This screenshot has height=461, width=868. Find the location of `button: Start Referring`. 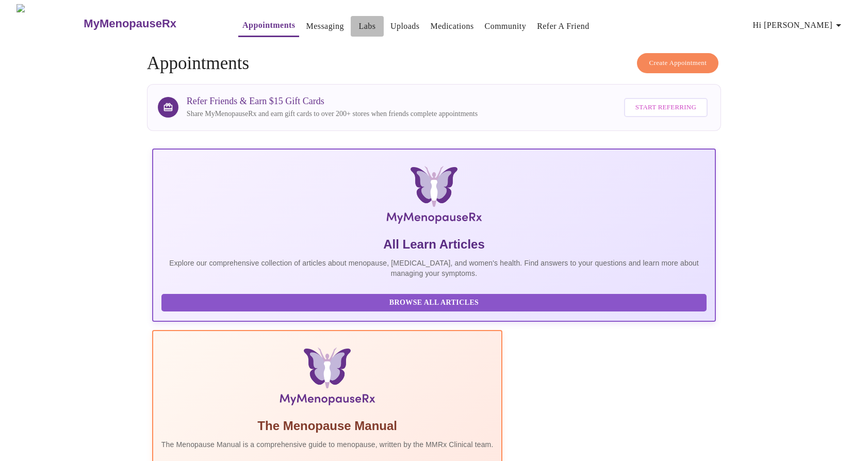

button: Start Referring is located at coordinates (666, 107).